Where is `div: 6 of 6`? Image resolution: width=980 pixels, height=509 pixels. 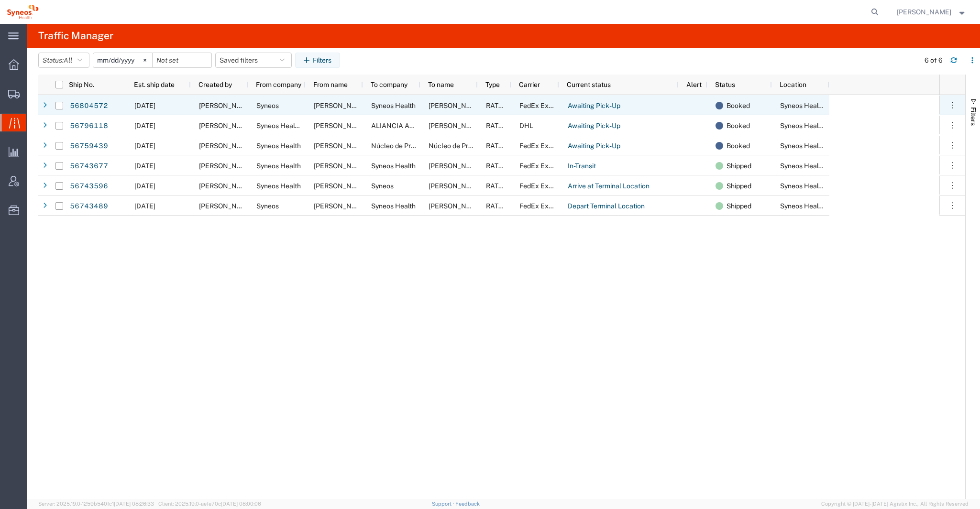 div: 6 of 6 is located at coordinates (933, 60).